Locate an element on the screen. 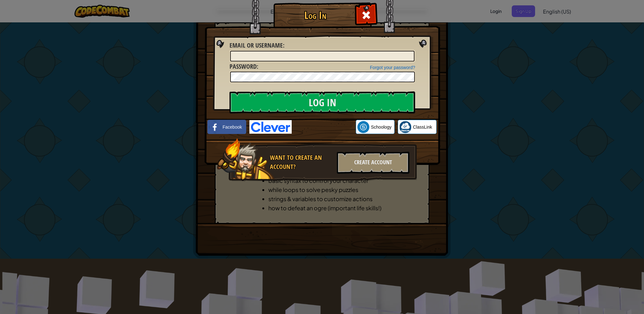 This screenshot has height=314, width=644. span: Email or Username is located at coordinates (256, 45).